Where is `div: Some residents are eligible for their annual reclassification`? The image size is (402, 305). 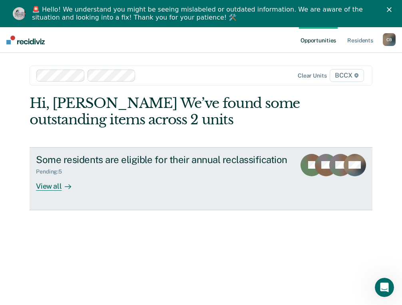
div: Some residents are eligible for their annual reclassification is located at coordinates (162, 159).